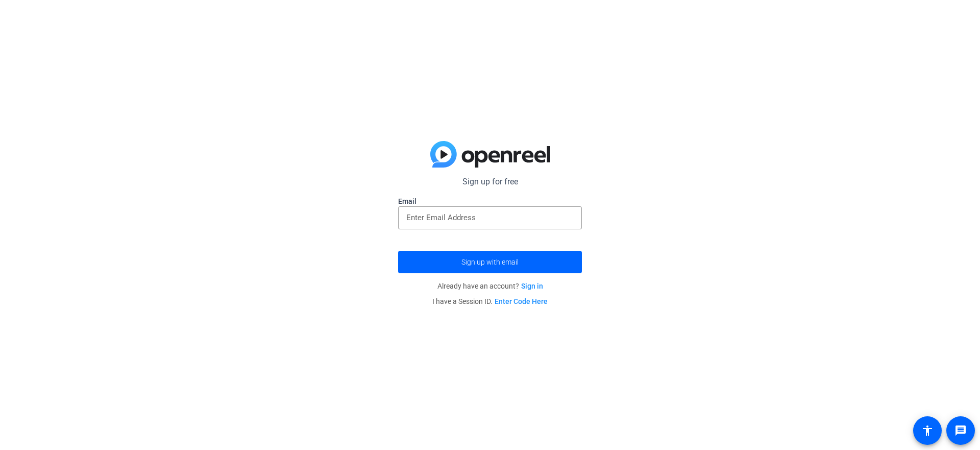 The height and width of the screenshot is (450, 980). What do you see at coordinates (490, 201) in the screenshot?
I see `label: Email` at bounding box center [490, 201].